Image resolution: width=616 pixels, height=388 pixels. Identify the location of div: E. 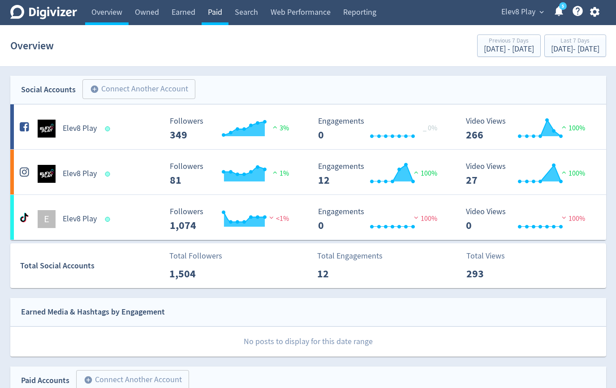
(47, 219).